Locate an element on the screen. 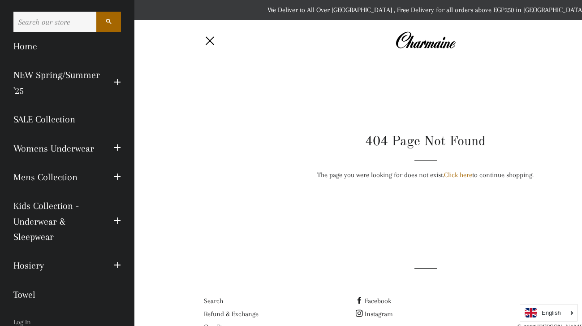  a: English is located at coordinates (549, 312).